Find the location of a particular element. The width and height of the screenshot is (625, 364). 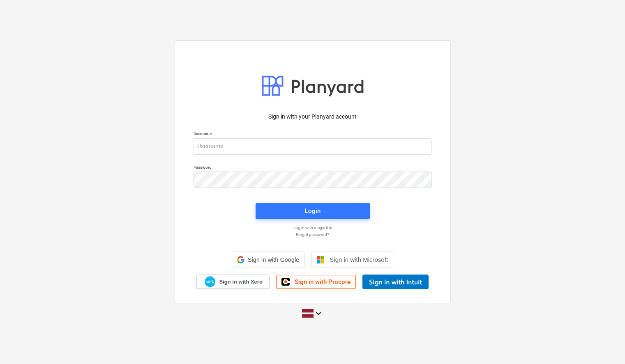

div: Sign in with Google is located at coordinates (268, 260).